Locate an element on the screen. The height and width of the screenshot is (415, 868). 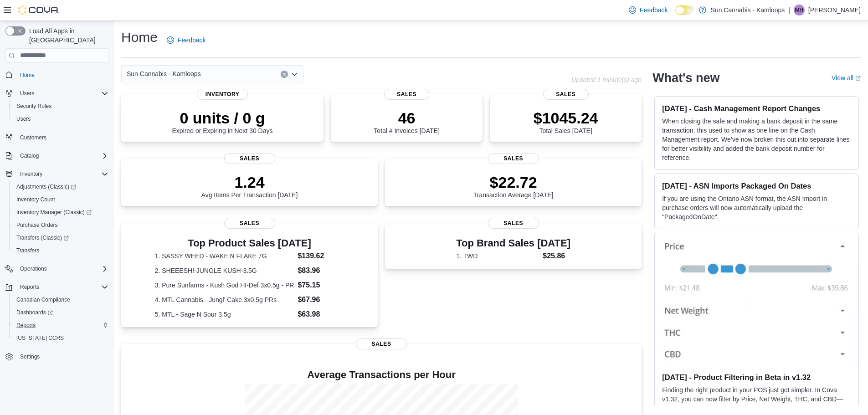
span: Dashboards is located at coordinates (60, 312).